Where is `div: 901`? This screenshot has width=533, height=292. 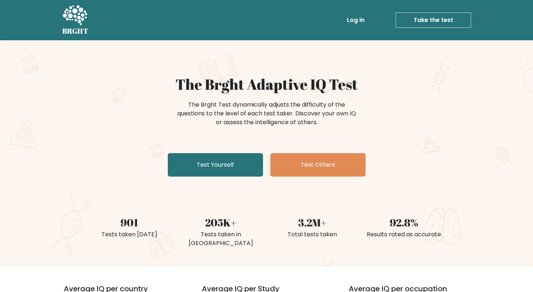 div: 901 is located at coordinates (129, 222).